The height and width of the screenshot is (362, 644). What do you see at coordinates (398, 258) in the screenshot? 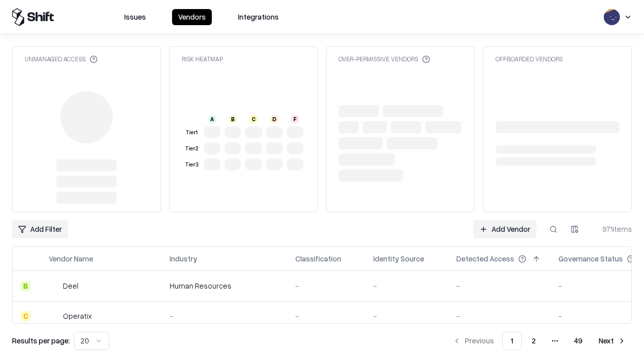
I see `div: Identity Source` at bounding box center [398, 258].